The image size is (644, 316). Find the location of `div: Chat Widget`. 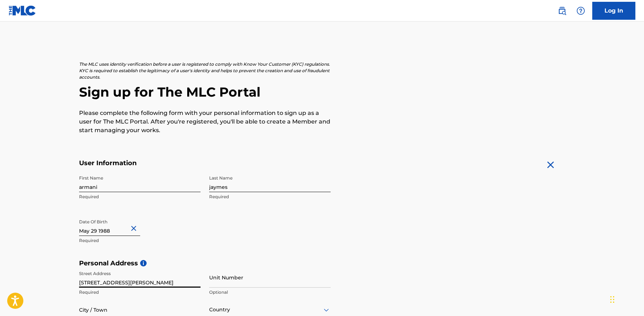

div: Chat Widget is located at coordinates (626, 299).